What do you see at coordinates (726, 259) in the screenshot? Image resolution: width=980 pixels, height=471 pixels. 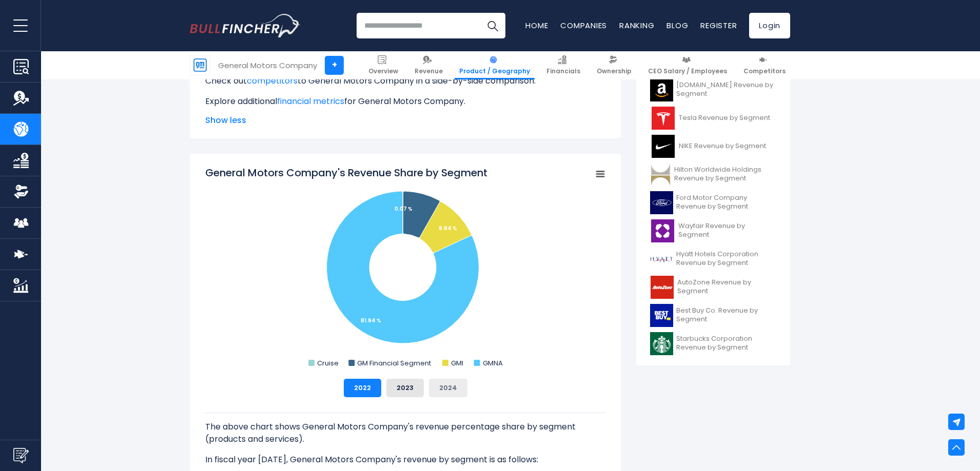 I see `span: Hyatt Hotels Corporation Revenue by Segment` at bounding box center [726, 259].